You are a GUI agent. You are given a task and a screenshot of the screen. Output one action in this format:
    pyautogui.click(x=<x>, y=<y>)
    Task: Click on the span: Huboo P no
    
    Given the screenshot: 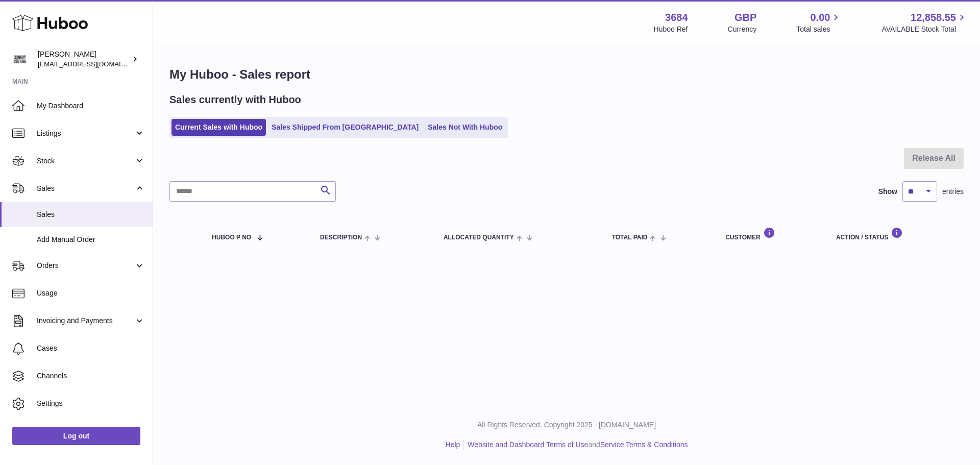 What is the action you would take?
    pyautogui.click(x=231, y=237)
    